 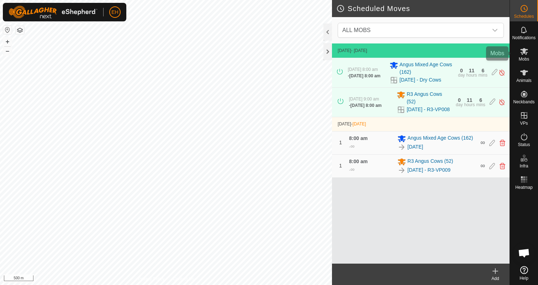 I want to click on span: Help, so click(x=524, y=278).